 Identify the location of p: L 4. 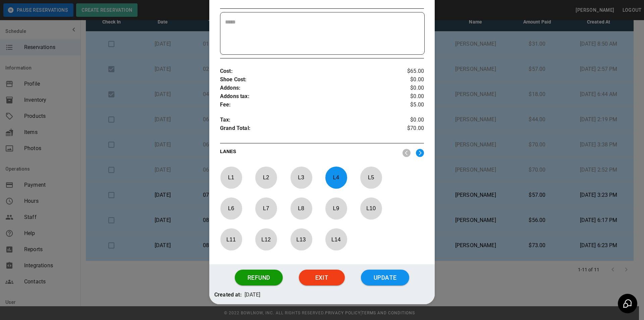
(336, 177).